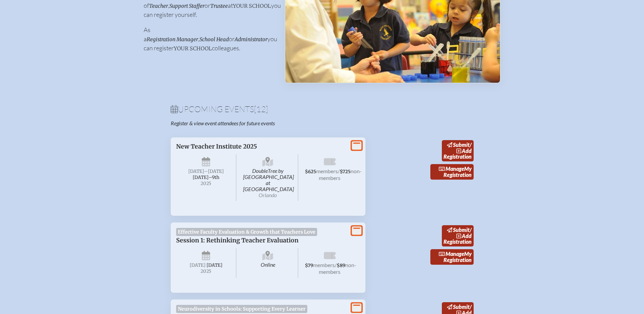  Describe the element at coordinates (309, 266) in the screenshot. I see `span: $79` at that location.